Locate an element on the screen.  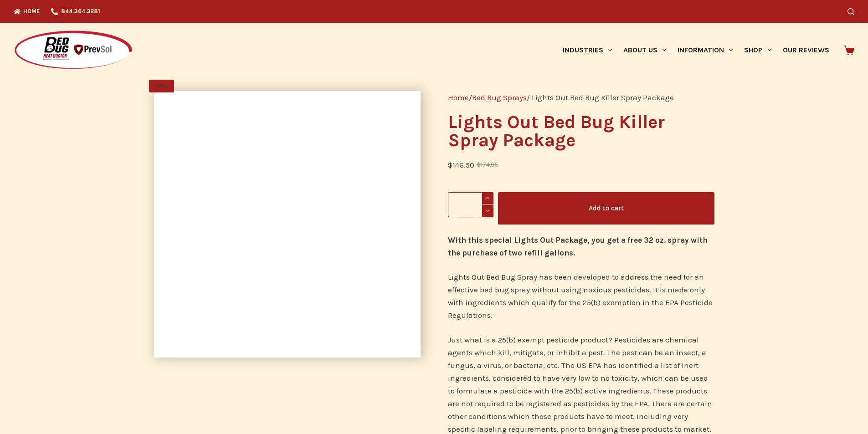
a: Home is located at coordinates (459, 98).